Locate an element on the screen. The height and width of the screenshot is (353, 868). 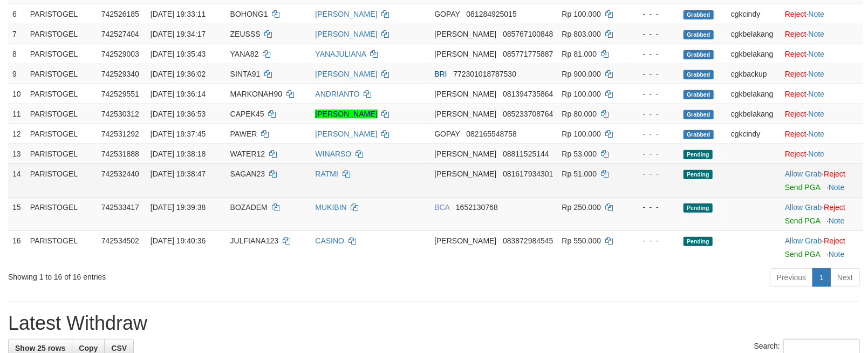
span: Copy 081394735864 to clipboard is located at coordinates (528, 94).